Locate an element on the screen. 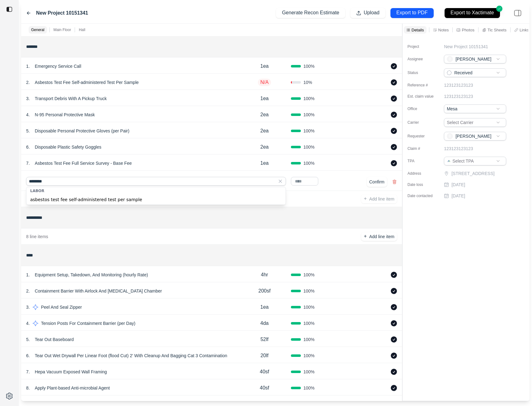 The width and height of the screenshot is (532, 406). p: General is located at coordinates (38, 30).